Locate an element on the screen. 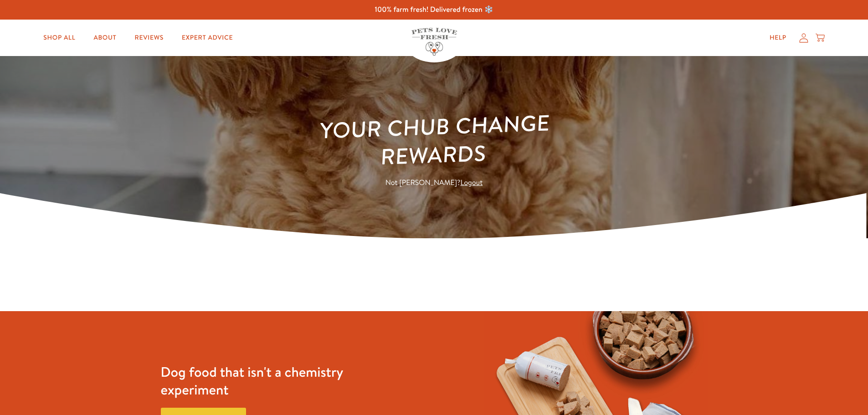  a: Shop All is located at coordinates (59, 38).